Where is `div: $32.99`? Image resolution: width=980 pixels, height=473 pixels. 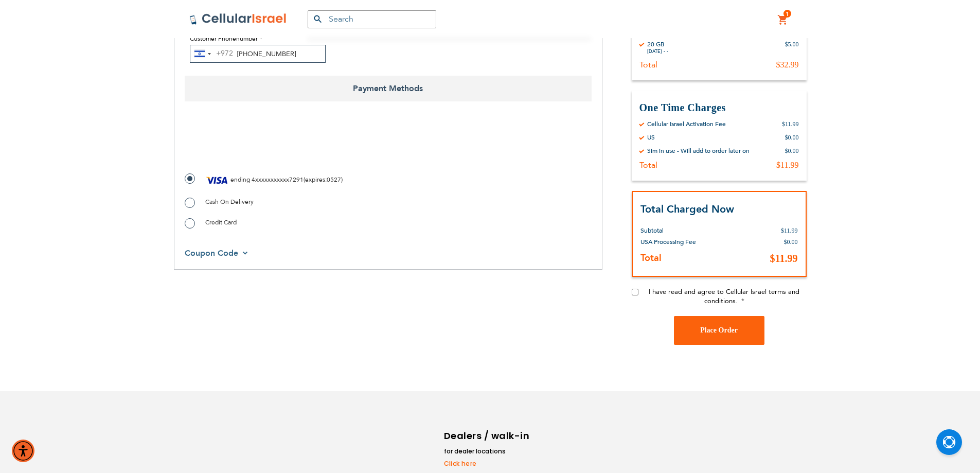 div: $32.99 is located at coordinates (788, 64).